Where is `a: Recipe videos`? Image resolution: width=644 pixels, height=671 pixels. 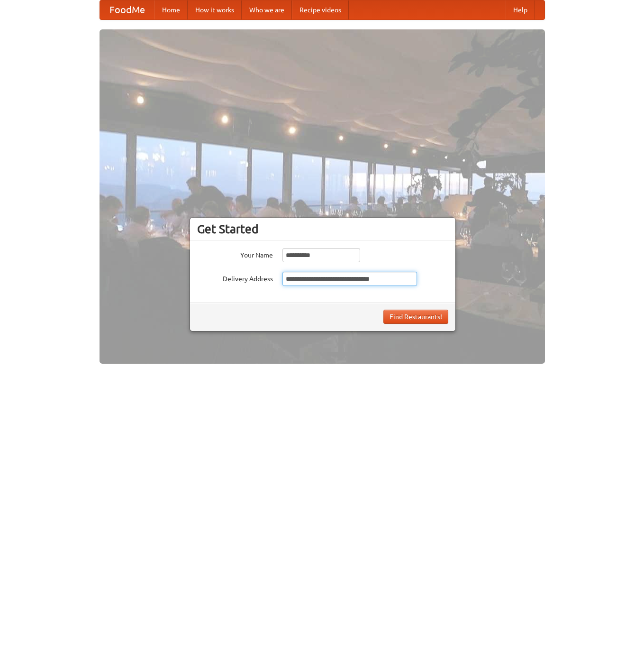
a: Recipe videos is located at coordinates (320, 10).